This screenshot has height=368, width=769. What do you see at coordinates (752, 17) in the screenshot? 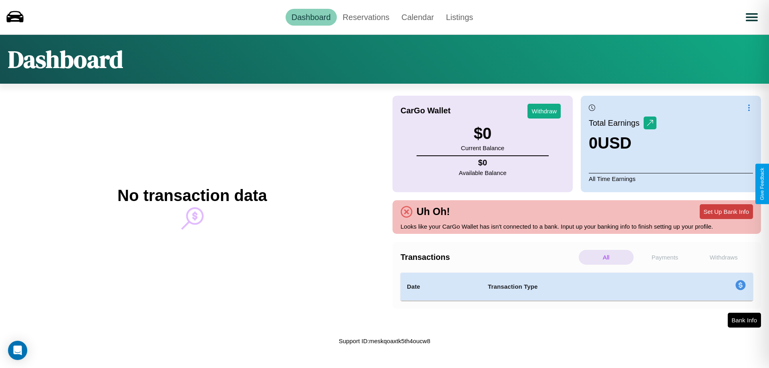
I see `button: Open menu` at bounding box center [752, 17].